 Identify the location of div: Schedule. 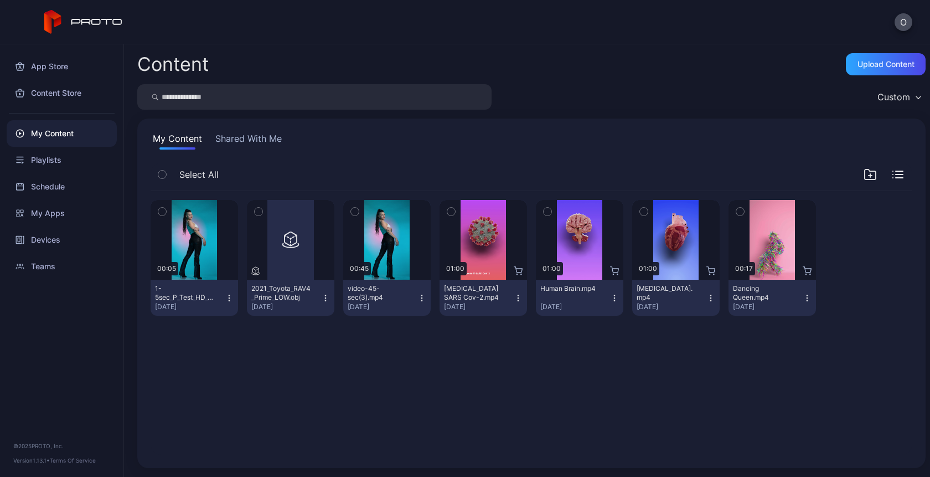
(61, 187).